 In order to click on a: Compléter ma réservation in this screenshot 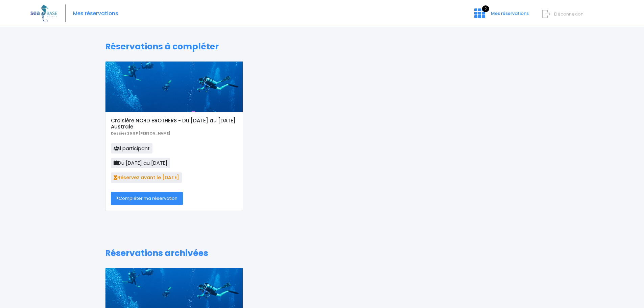, I will do `click(147, 198)`.